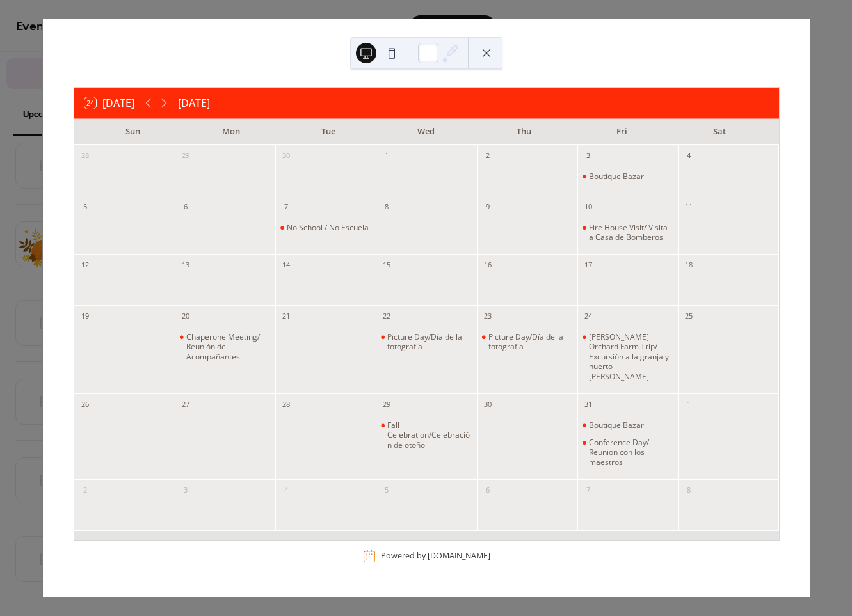 Image resolution: width=852 pixels, height=616 pixels. Describe the element at coordinates (488, 317) in the screenshot. I see `div: 23` at that location.